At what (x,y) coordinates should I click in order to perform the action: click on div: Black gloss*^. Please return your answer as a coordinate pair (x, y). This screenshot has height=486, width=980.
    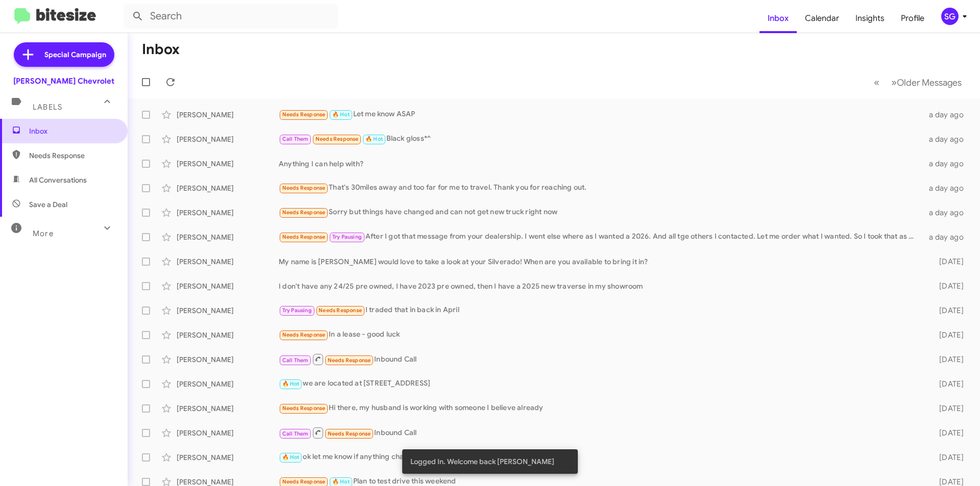
    Looking at the image, I should click on (600, 138).